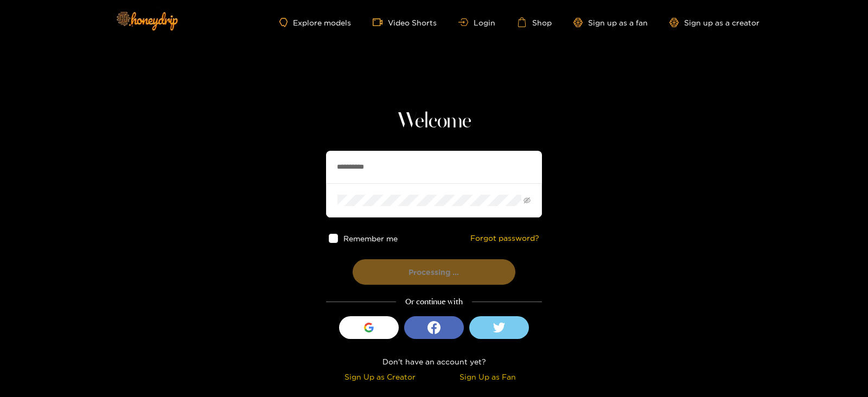 Image resolution: width=868 pixels, height=397 pixels. I want to click on a: Sign up as a creator, so click(715, 22).